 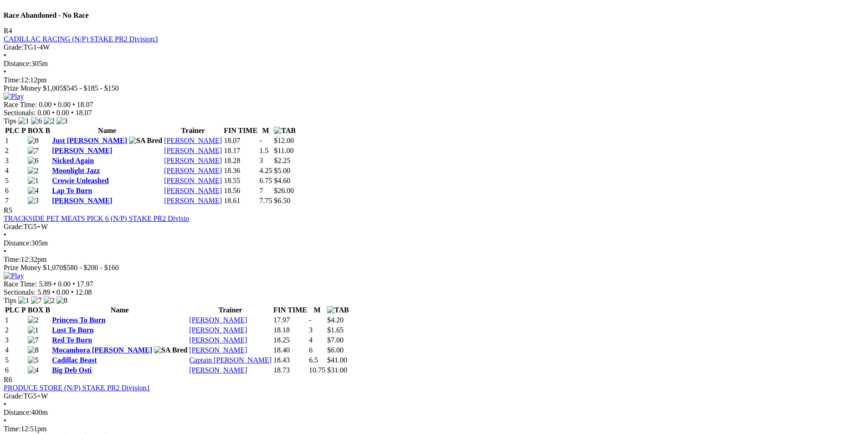 I want to click on span: R6, so click(x=8, y=380).